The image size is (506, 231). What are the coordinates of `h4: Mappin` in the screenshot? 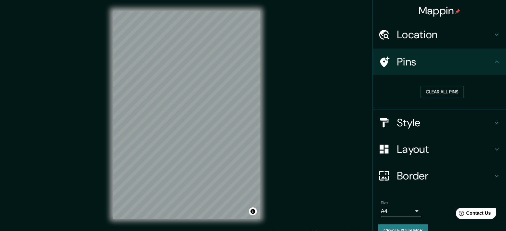 It's located at (439, 11).